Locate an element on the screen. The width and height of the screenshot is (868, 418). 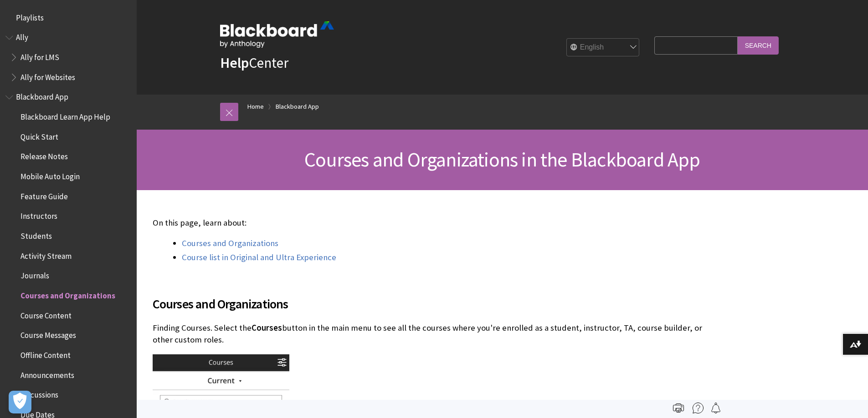
a: HelpCenter is located at coordinates (254, 63).